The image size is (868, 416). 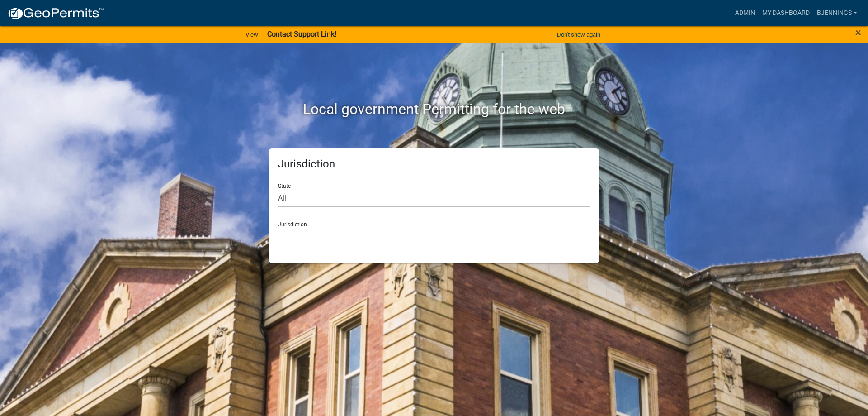 What do you see at coordinates (837, 13) in the screenshot?
I see `a: bjennings` at bounding box center [837, 13].